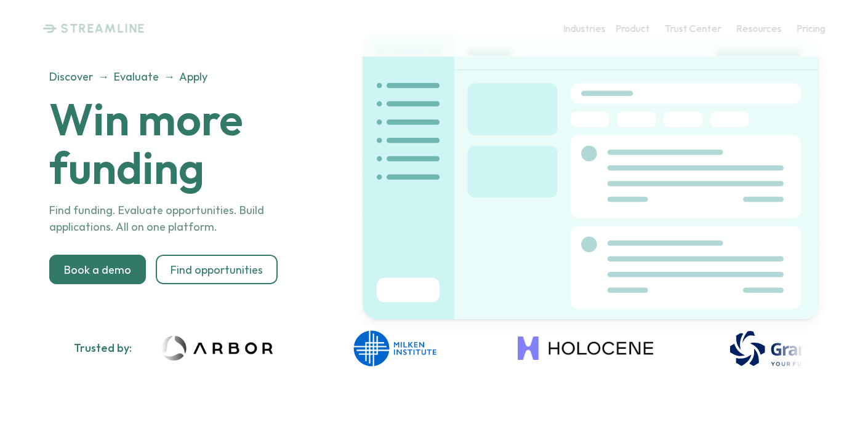 This screenshot has height=422, width=868. Describe the element at coordinates (810, 27) in the screenshot. I see `p: Pricing` at that location.